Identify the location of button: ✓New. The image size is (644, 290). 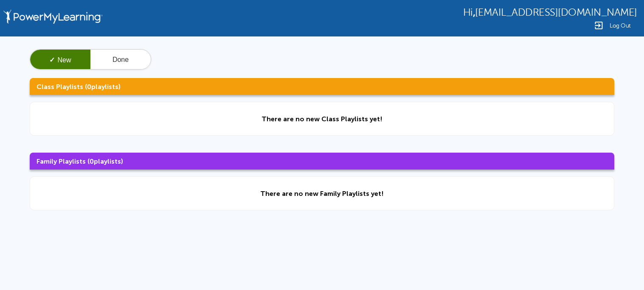
(60, 60).